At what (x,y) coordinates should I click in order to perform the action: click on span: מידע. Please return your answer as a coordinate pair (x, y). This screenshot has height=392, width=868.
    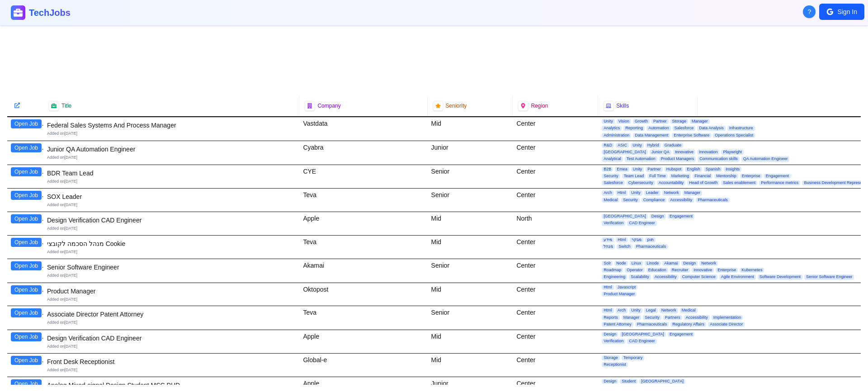
    Looking at the image, I should click on (608, 239).